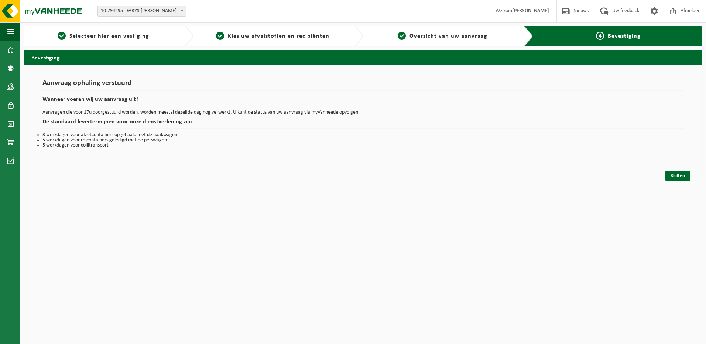 Image resolution: width=706 pixels, height=344 pixels. What do you see at coordinates (62, 36) in the screenshot?
I see `span: 1` at bounding box center [62, 36].